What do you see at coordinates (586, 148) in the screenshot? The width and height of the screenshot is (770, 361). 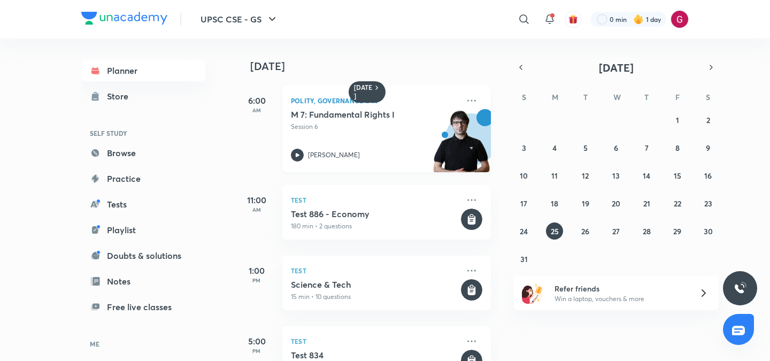 I see `button: August 5, 2025` at bounding box center [586, 148].